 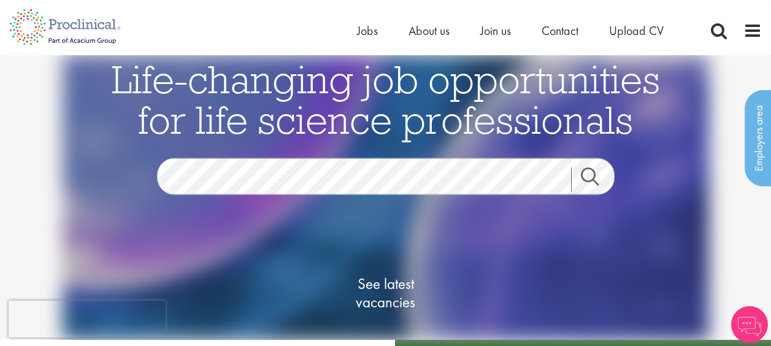 What do you see at coordinates (385, 198) in the screenshot?
I see `img: candidate home` at bounding box center [385, 198].